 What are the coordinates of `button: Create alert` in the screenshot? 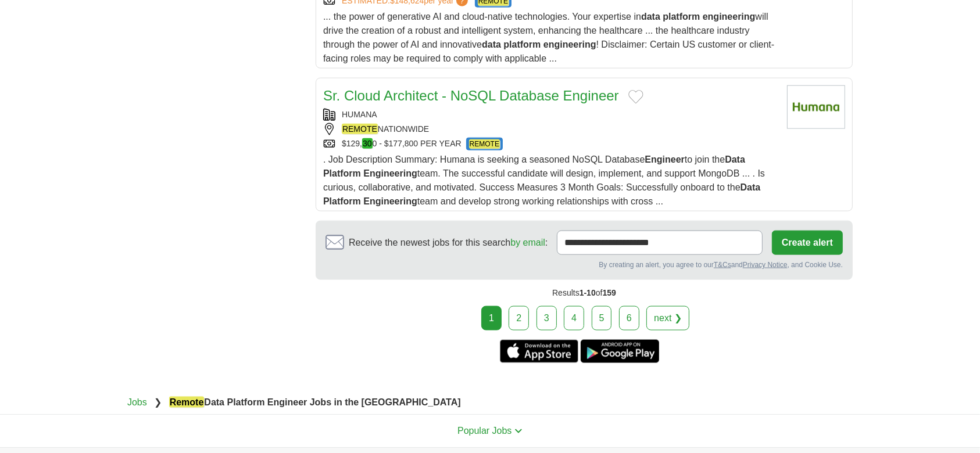 It's located at (807, 243).